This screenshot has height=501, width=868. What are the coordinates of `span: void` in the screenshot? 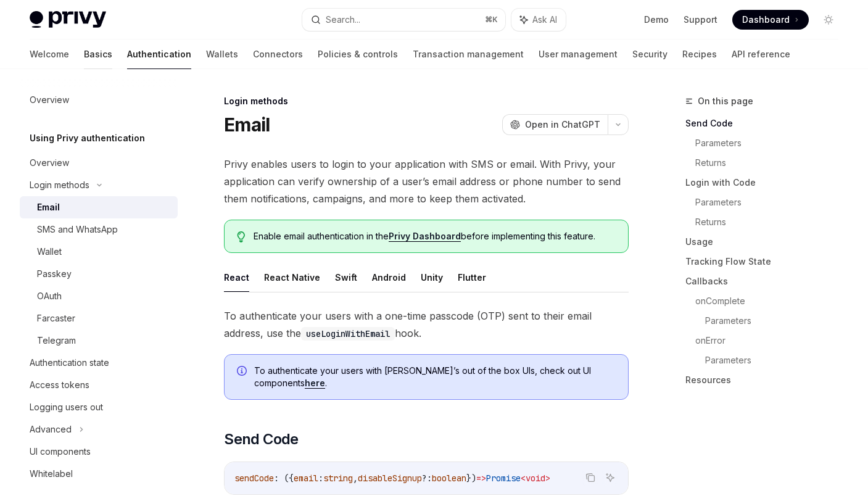 It's located at (535, 478).